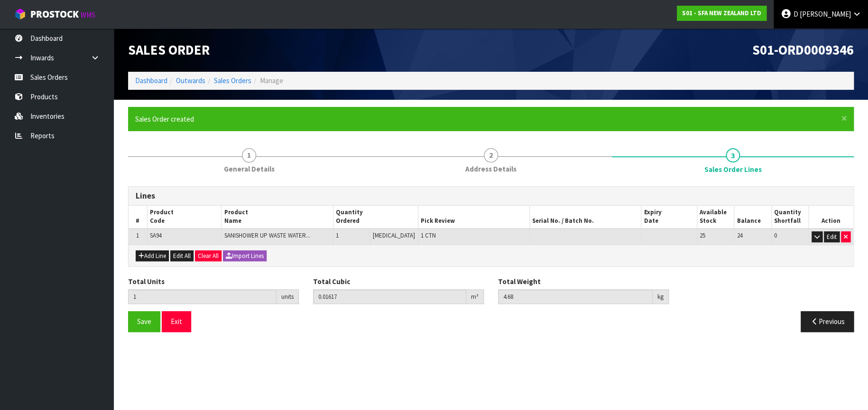 The image size is (868, 410). What do you see at coordinates (491, 168) in the screenshot?
I see `span: Address Details` at bounding box center [491, 168].